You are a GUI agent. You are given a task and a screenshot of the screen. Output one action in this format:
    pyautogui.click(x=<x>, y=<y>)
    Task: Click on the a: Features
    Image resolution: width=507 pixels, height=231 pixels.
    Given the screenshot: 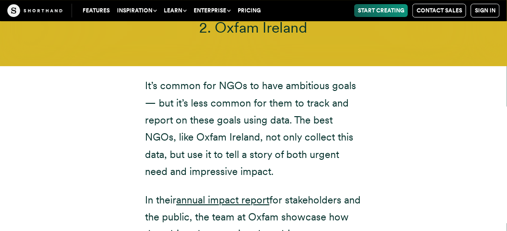 What is the action you would take?
    pyautogui.click(x=96, y=11)
    